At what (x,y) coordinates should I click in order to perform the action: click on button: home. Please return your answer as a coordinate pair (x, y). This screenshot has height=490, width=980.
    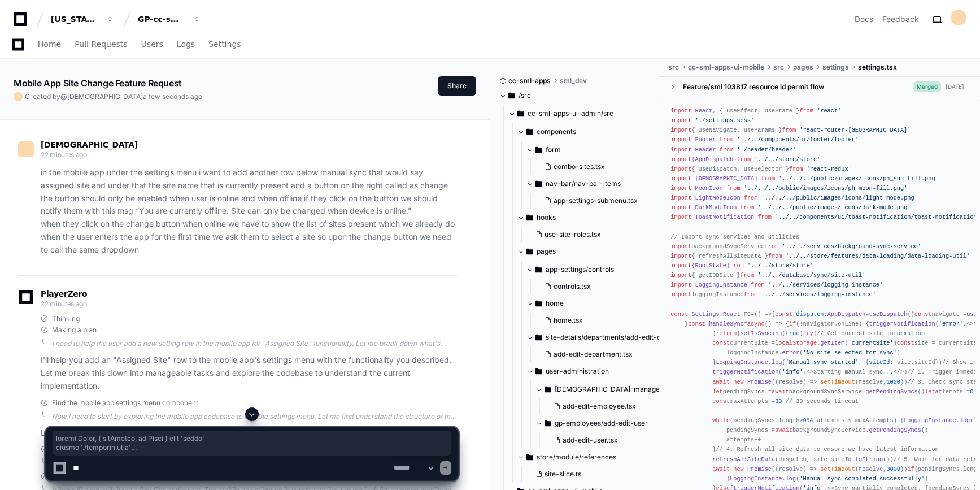
    Looking at the image, I should click on (602, 303).